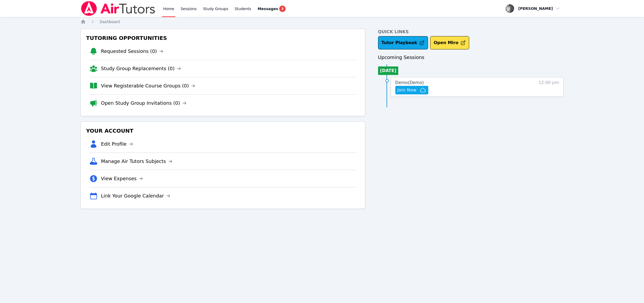 Image resolution: width=644 pixels, height=303 pixels. What do you see at coordinates (110, 22) in the screenshot?
I see `span: Dashboard` at bounding box center [110, 22].